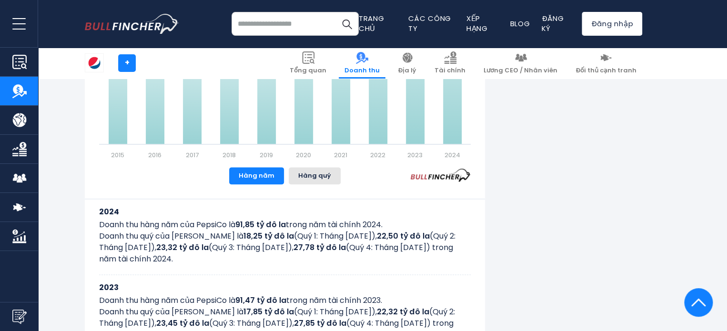 This screenshot has height=331, width=727. What do you see at coordinates (415, 155) in the screenshot?
I see `text: 2023` at bounding box center [415, 155].